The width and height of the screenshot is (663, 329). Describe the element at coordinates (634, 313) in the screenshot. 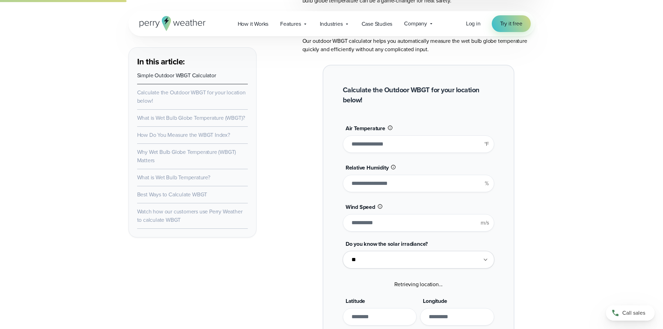

I see `span: Call sales` at that location.